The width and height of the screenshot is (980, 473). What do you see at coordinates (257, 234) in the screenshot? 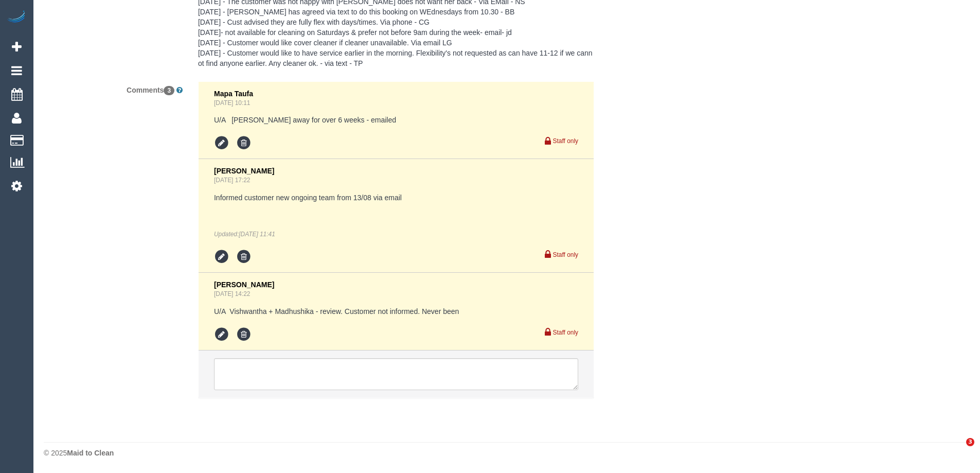
I see `span: Aug 08, 2025 11:41` at bounding box center [257, 234].